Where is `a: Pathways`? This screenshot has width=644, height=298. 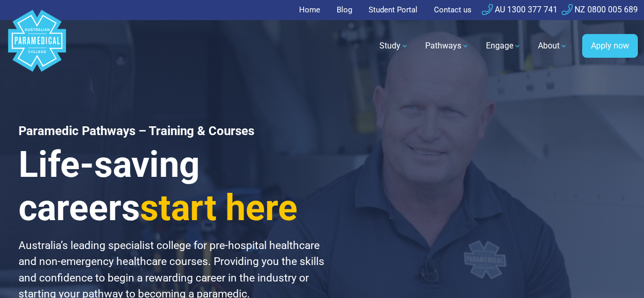 a: Pathways is located at coordinates (447, 46).